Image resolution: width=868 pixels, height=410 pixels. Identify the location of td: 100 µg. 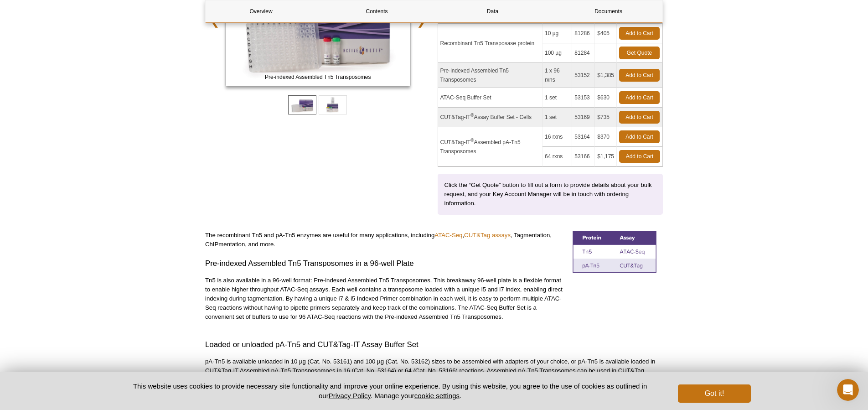
(557, 53).